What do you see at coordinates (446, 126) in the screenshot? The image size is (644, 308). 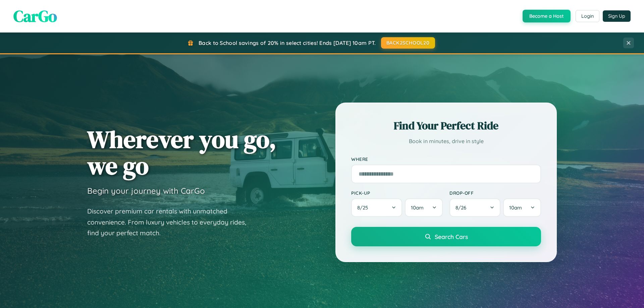 I see `h2: Find Your Perfect Ride` at bounding box center [446, 126].